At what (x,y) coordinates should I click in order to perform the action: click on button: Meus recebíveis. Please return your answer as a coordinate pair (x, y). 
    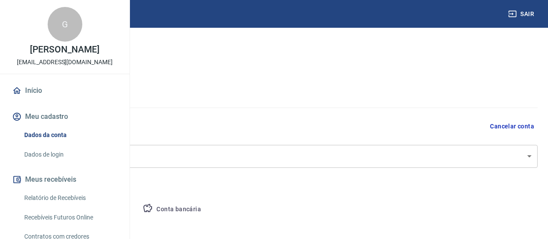
    Looking at the image, I should click on (65, 179).